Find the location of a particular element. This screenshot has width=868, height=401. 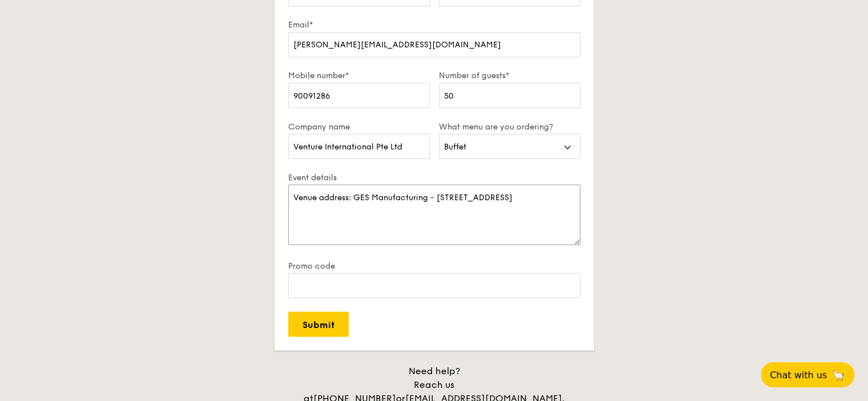

span: Chat with us is located at coordinates (798, 375).